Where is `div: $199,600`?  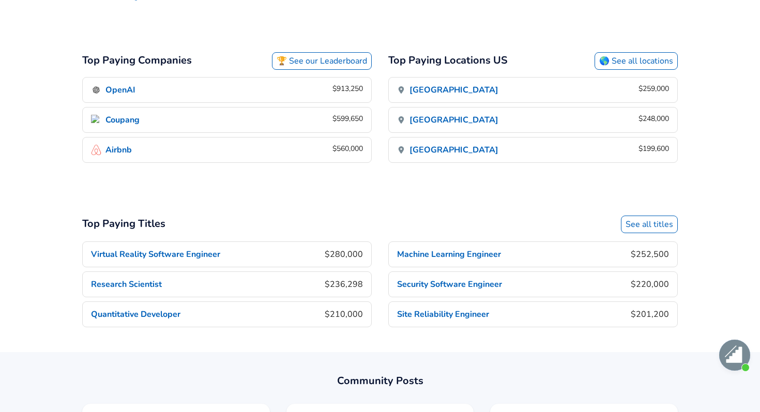 div: $199,600 is located at coordinates (653, 150).